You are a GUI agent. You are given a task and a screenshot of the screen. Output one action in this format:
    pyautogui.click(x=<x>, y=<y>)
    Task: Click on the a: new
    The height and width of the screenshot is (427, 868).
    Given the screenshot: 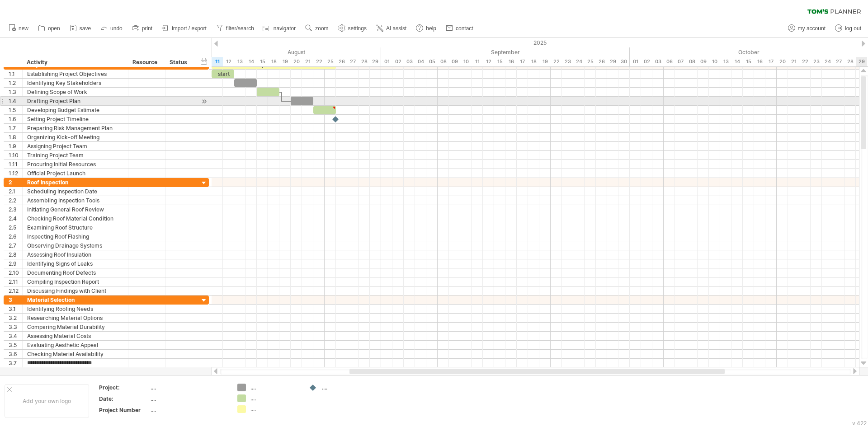 What is the action you would take?
    pyautogui.click(x=19, y=28)
    